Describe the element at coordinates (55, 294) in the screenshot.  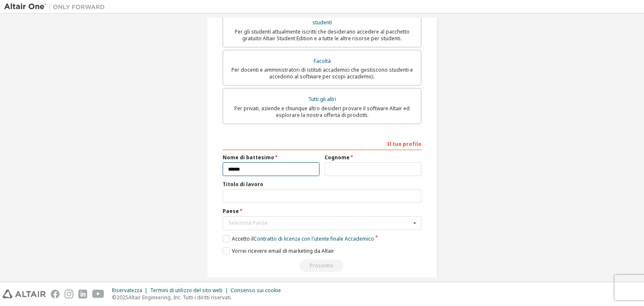
I see `img: facebook.svg` at that location.